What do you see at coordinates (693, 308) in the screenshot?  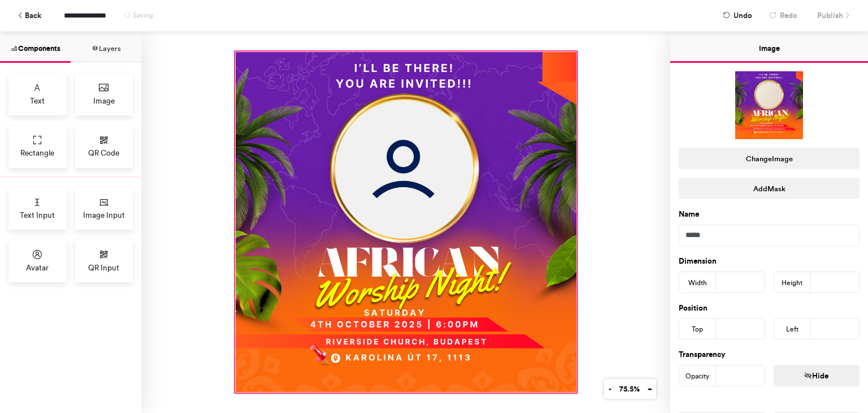 I see `label: Position` at bounding box center [693, 308].